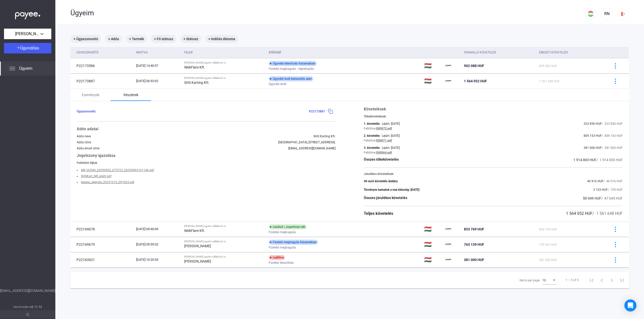 The image size is (644, 319). I want to click on button: HU, so click(591, 14).